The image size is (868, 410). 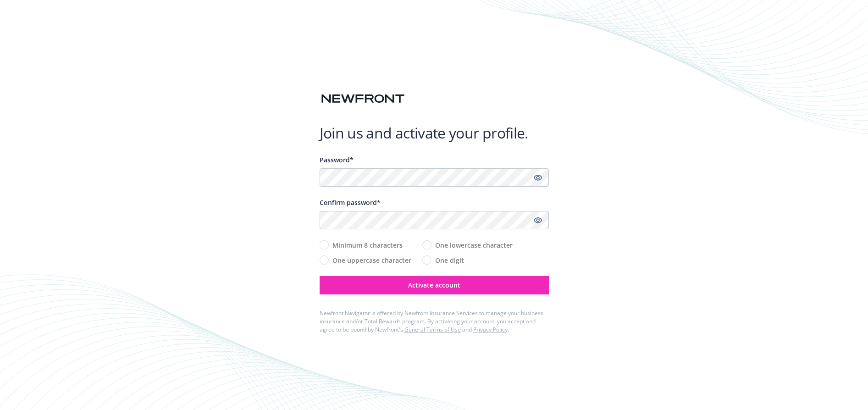 What do you see at coordinates (372, 260) in the screenshot?
I see `span: One uppercase character` at bounding box center [372, 260].